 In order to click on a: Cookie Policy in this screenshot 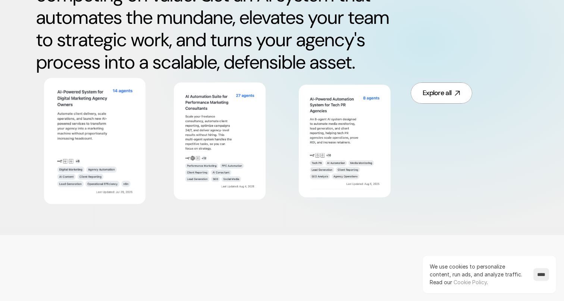, I will do `click(470, 282)`.